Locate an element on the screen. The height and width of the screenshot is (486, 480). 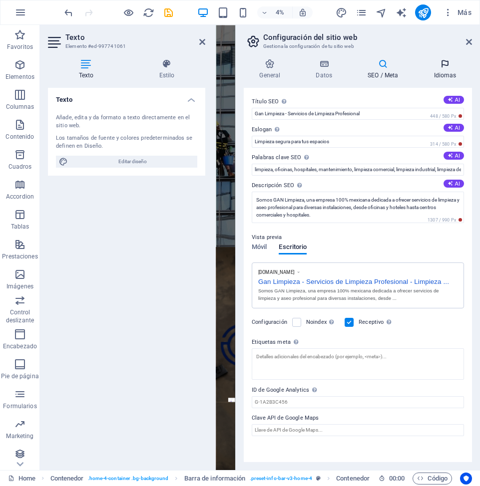
span: . home-4-container .bg-background is located at coordinates (128, 479).